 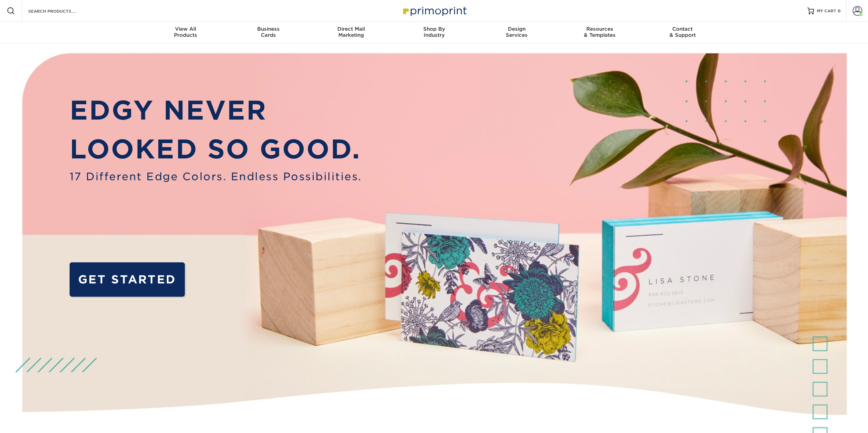 I want to click on a: BusinessCards, so click(x=268, y=33).